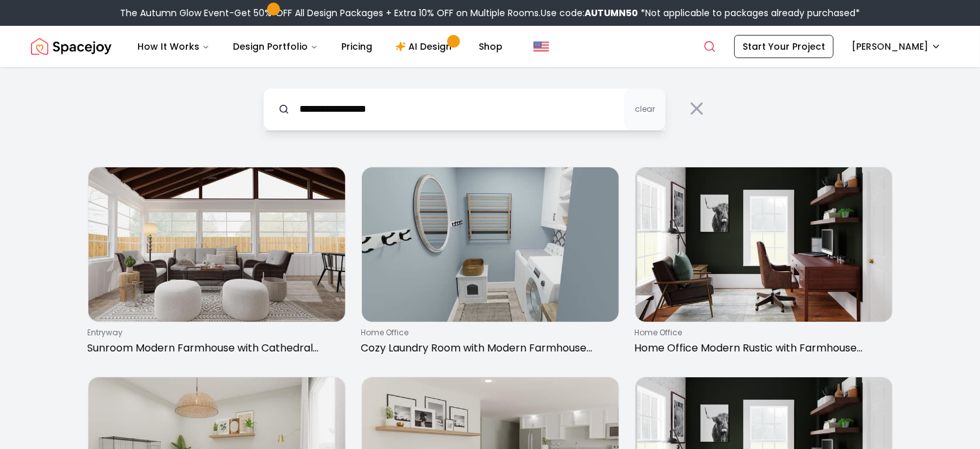 The image size is (980, 449). I want to click on p: entryway, so click(214, 333).